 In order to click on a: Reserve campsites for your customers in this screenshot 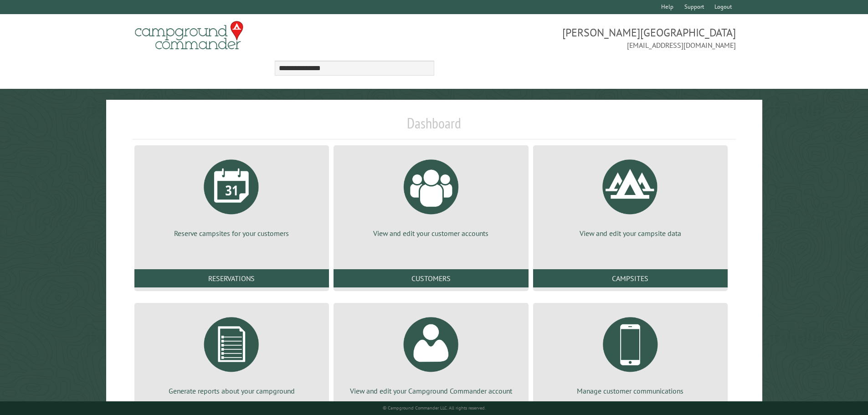, I will do `click(231, 195)`.